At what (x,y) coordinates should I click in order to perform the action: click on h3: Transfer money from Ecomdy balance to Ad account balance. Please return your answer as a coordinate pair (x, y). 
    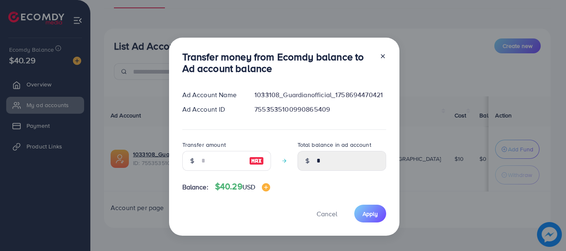
    Looking at the image, I should click on (277, 63).